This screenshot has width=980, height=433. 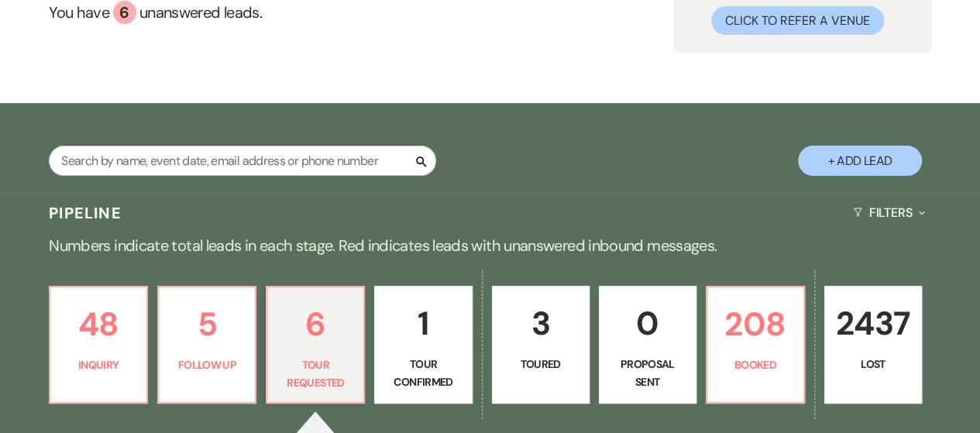 What do you see at coordinates (315, 324) in the screenshot?
I see `p: 6` at bounding box center [315, 324].